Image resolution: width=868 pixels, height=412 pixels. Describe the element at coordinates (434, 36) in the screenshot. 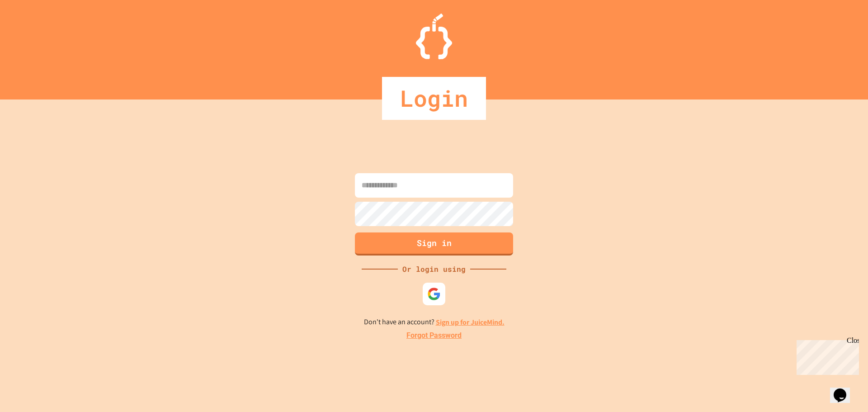

I see `img: Logo.svg` at that location.